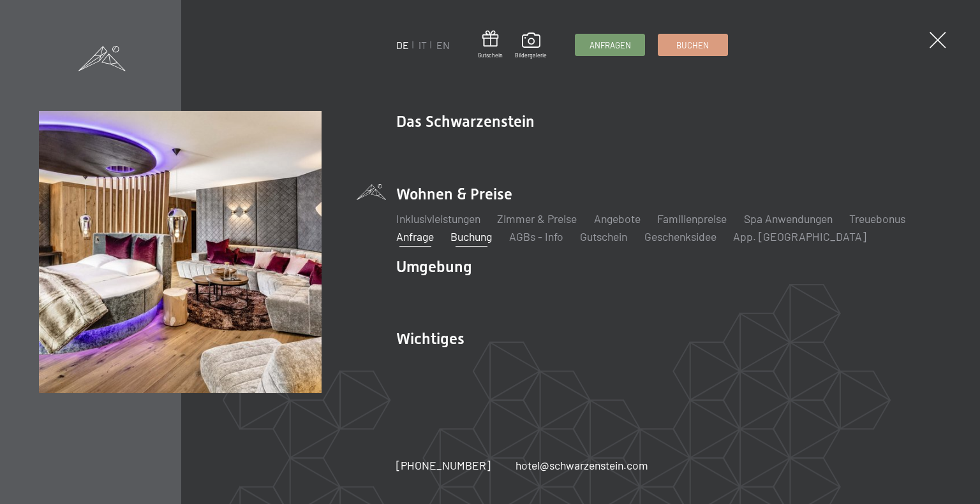  Describe the element at coordinates (788, 218) in the screenshot. I see `a: Spa Anwendungen` at that location.